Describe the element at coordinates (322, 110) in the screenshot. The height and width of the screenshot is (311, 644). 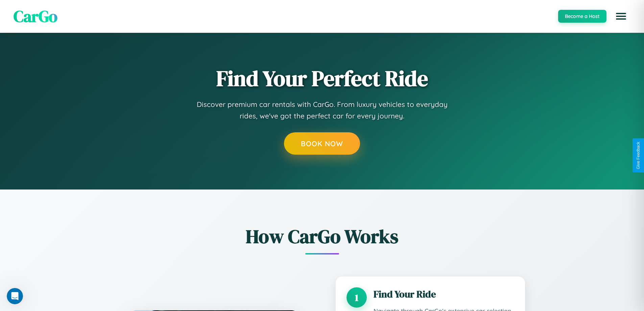
I see `p: Discover premium car rentals with CarGo. From luxury vehicles to everyday rides, we've got the pe...` at that location.